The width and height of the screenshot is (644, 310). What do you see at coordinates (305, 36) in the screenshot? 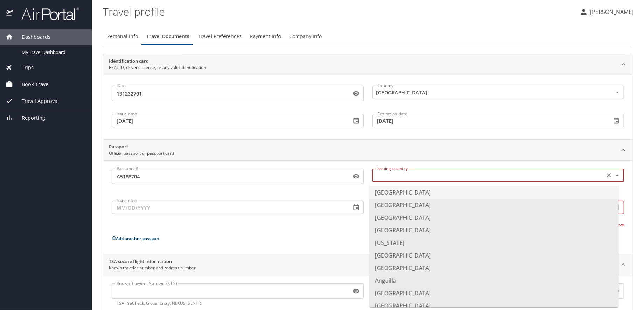
I see `span: Company Info` at bounding box center [305, 36].